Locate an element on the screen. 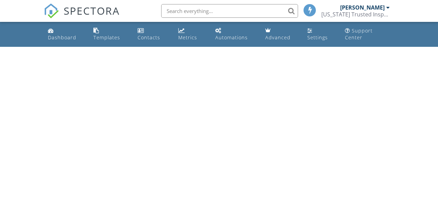 The height and width of the screenshot is (216, 438). a: SPECTORA is located at coordinates (82, 16).